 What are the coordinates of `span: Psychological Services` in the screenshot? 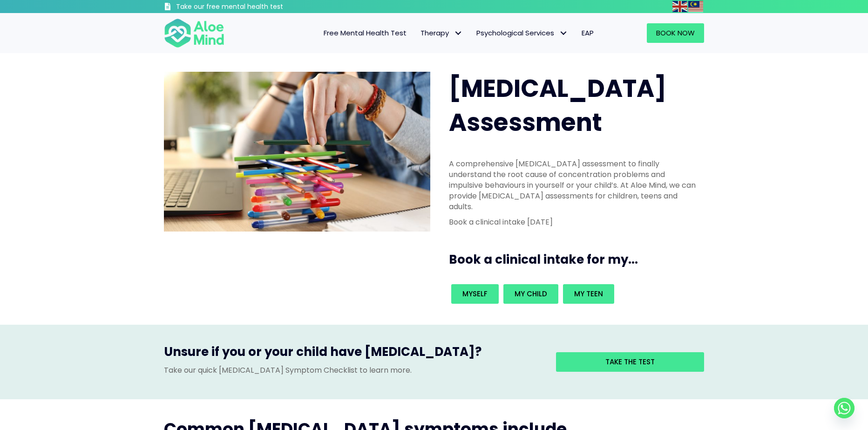 It's located at (522, 32).